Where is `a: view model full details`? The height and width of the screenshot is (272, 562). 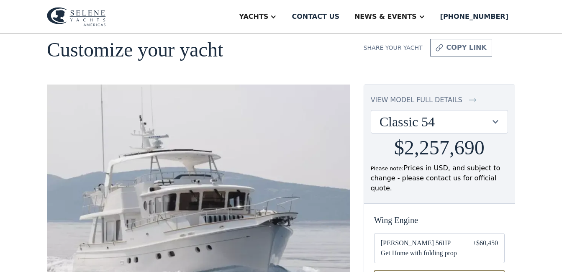
a: view model full details is located at coordinates (439, 100).